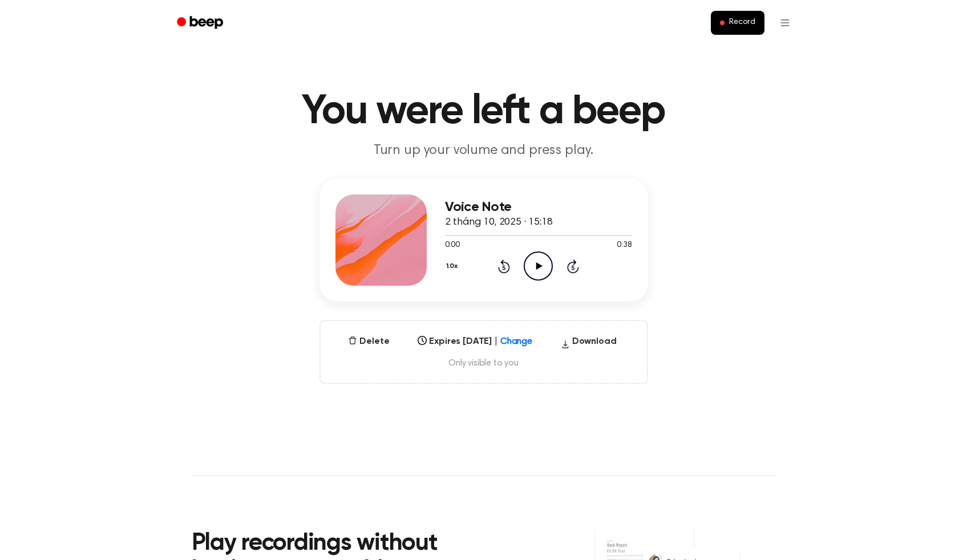 This screenshot has height=560, width=967. Describe the element at coordinates (498, 222) in the screenshot. I see `span: 2 tháng 10, 2025 · 15:18` at that location.